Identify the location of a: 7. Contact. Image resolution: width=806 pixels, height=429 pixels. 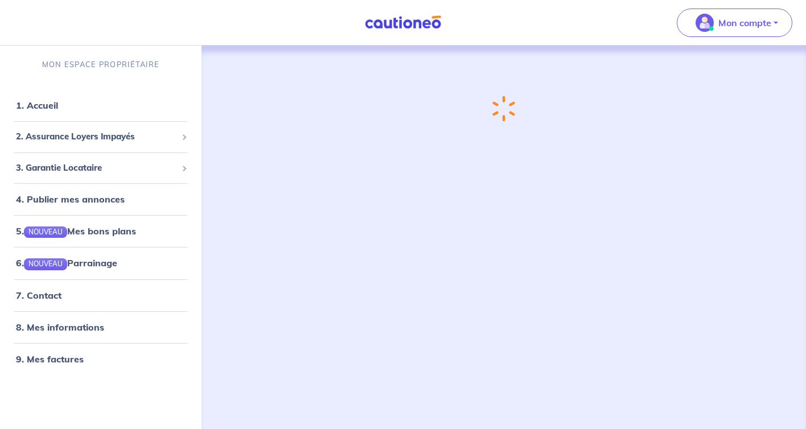
(39, 296).